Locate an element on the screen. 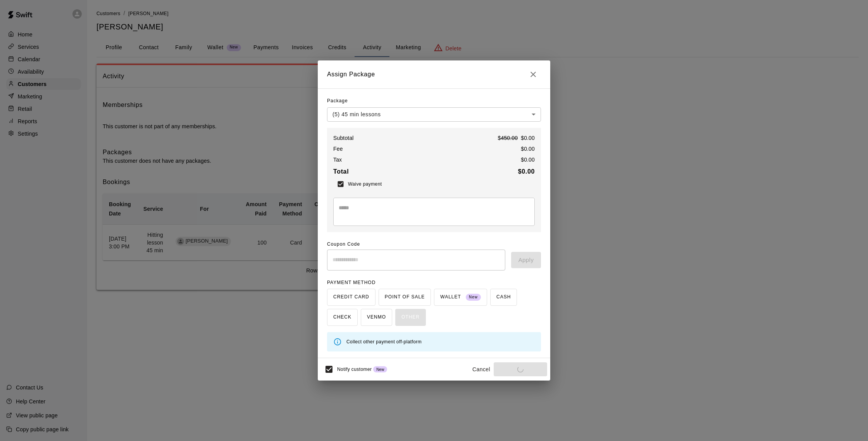  span: PAYMENT METHOD is located at coordinates (351, 282).